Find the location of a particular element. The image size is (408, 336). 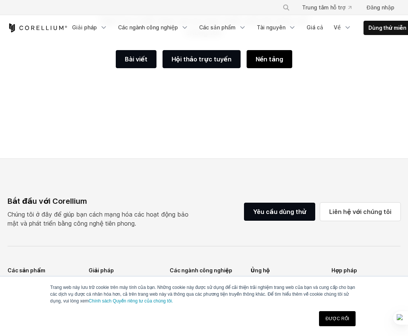

font: ĐƯỢC RỒI is located at coordinates (337, 319).